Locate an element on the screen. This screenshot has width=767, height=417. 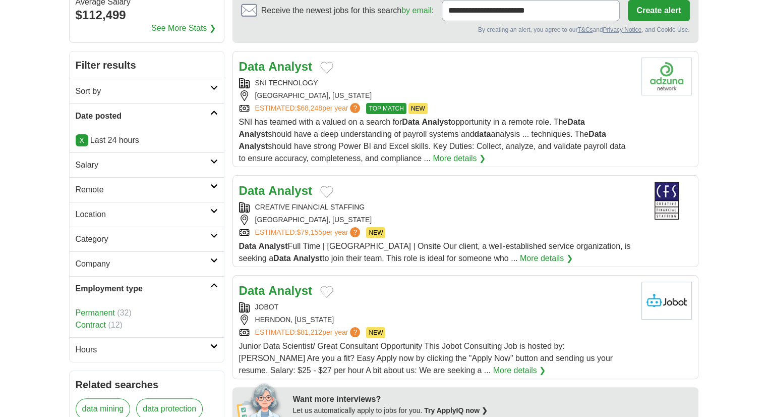
span: $81,212 is located at coordinates (309, 332).